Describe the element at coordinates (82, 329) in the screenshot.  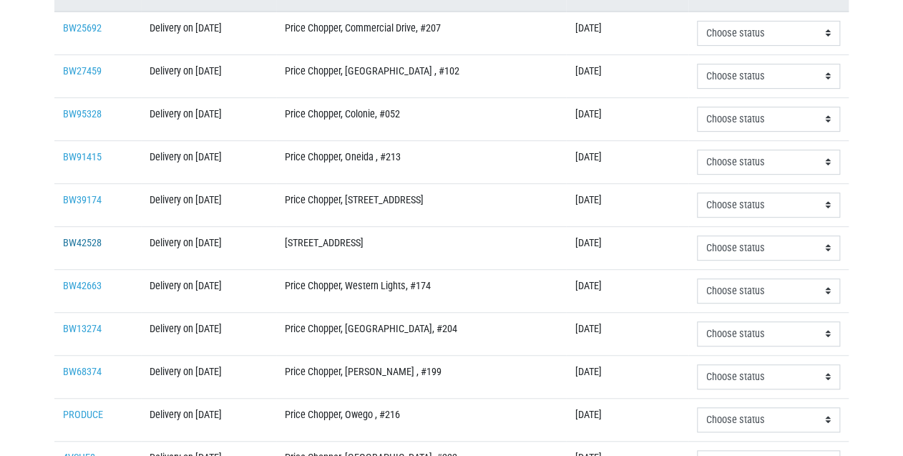
I see `a: BW13274` at that location.